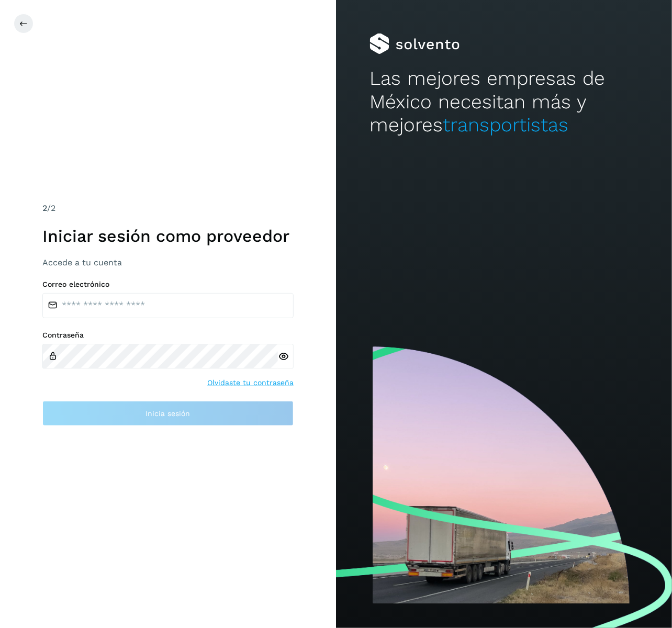 The width and height of the screenshot is (672, 628). I want to click on h1: Iniciar sesión como proveedor, so click(168, 236).